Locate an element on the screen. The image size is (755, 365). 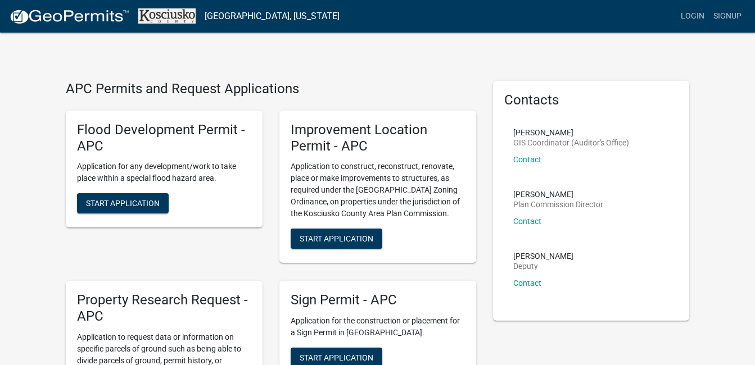
p: GIS Coordinator (Auditor's Office) is located at coordinates (571, 143).